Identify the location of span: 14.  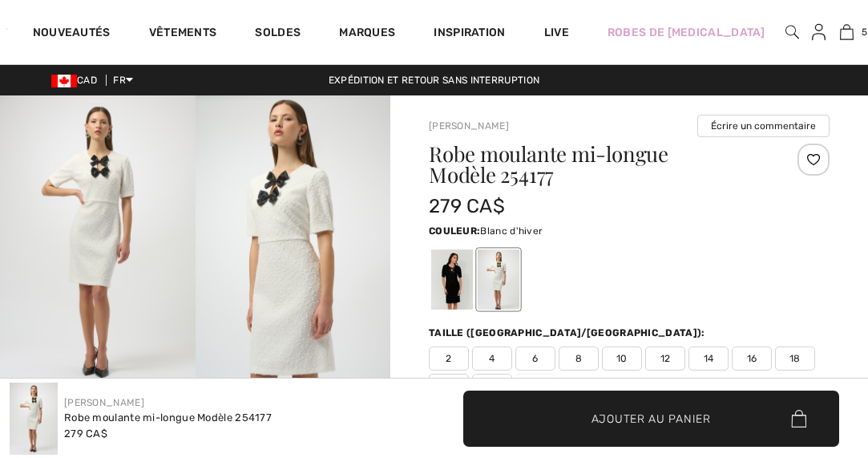
(709, 358).